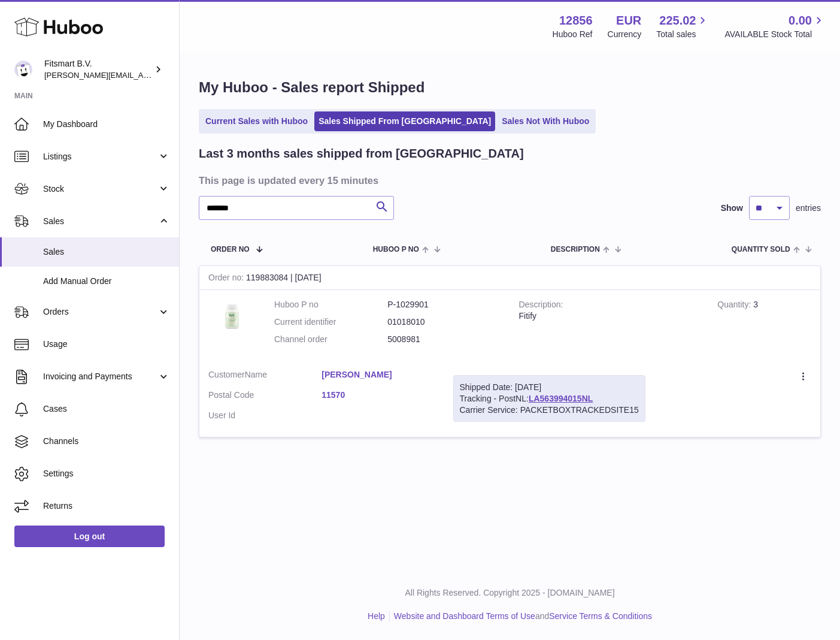 The height and width of the screenshot is (640, 840). Describe the element at coordinates (629, 20) in the screenshot. I see `strong: EUR` at that location.